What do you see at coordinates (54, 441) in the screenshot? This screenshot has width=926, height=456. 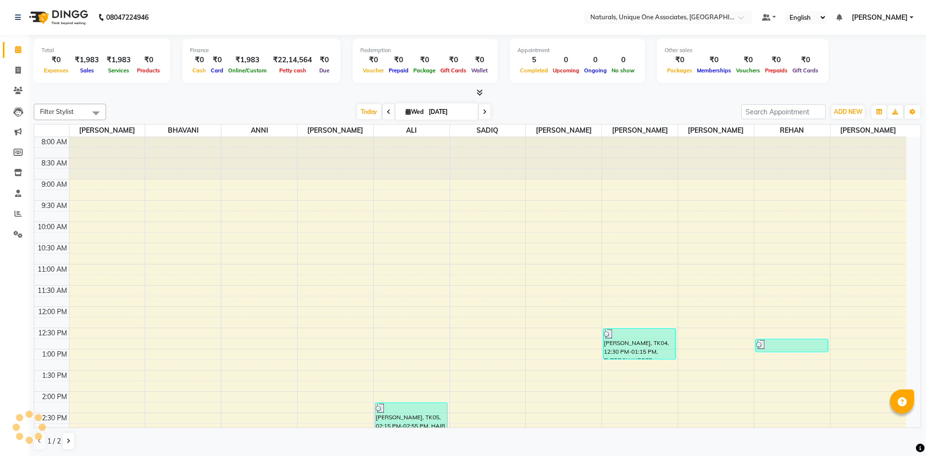 I see `span: 1 / 2` at bounding box center [54, 441].